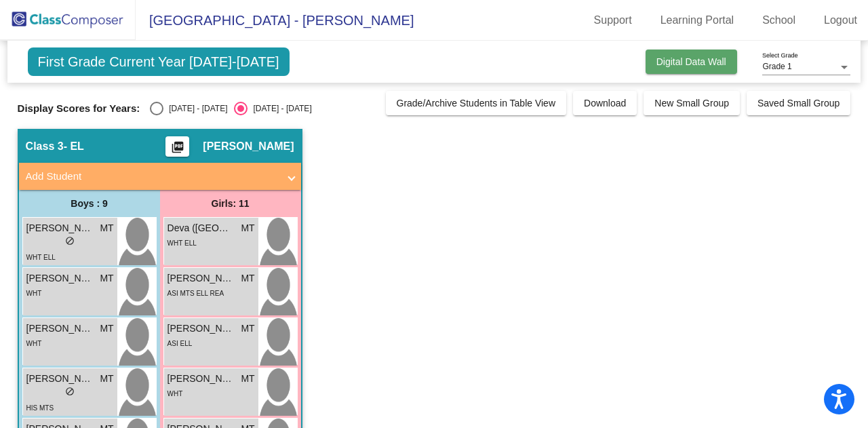  I want to click on div: Girls: 11, so click(230, 203).